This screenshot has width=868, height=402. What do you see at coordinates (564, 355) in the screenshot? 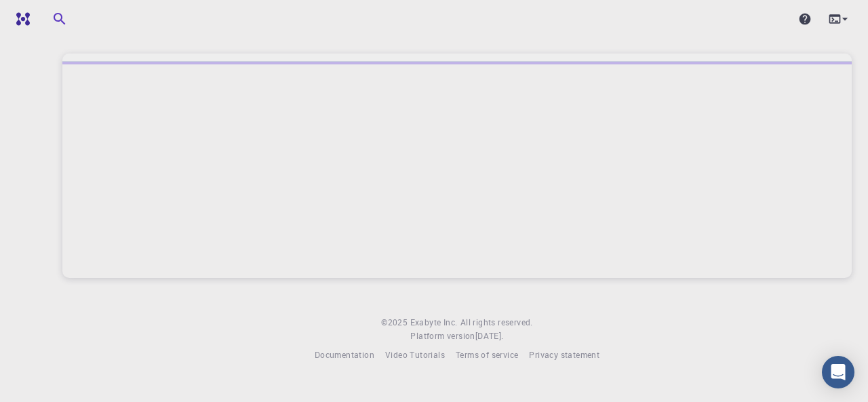
I see `span: Privacy statement` at bounding box center [564, 355].